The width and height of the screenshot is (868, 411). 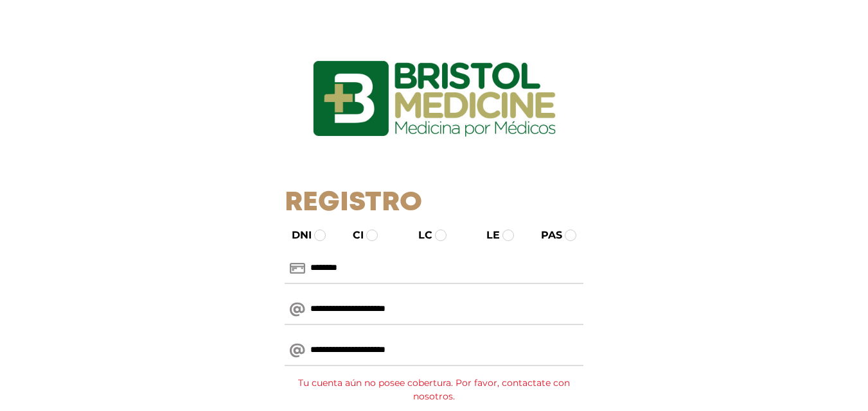 What do you see at coordinates (433, 203) in the screenshot?
I see `h1: Registro` at bounding box center [433, 203].